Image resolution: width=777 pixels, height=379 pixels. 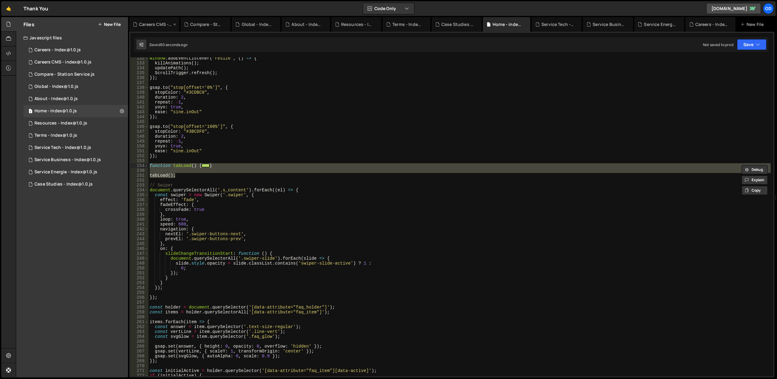 What do you see at coordinates (755, 180) in the screenshot?
I see `button: Explain` at bounding box center [755, 180].